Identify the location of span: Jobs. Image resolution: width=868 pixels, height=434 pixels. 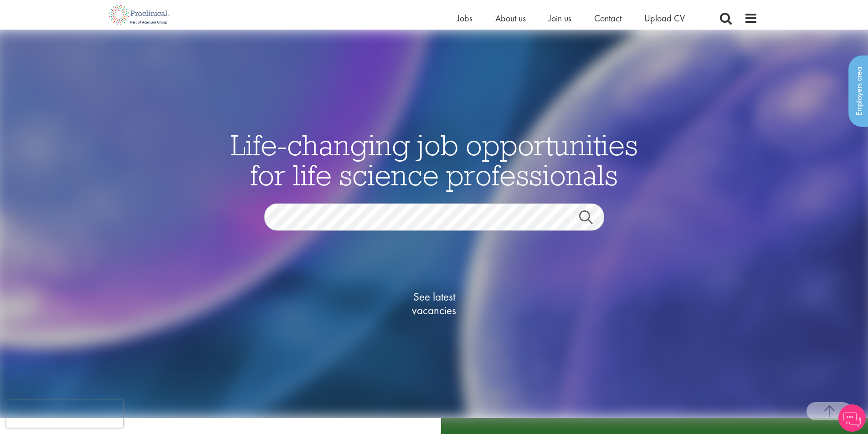
(465, 18).